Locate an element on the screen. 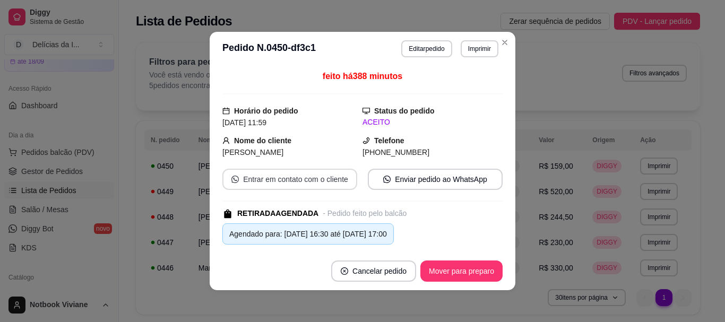 The width and height of the screenshot is (725, 322). h3: Pedido N. 0450-df3c1 is located at coordinates (269, 49).